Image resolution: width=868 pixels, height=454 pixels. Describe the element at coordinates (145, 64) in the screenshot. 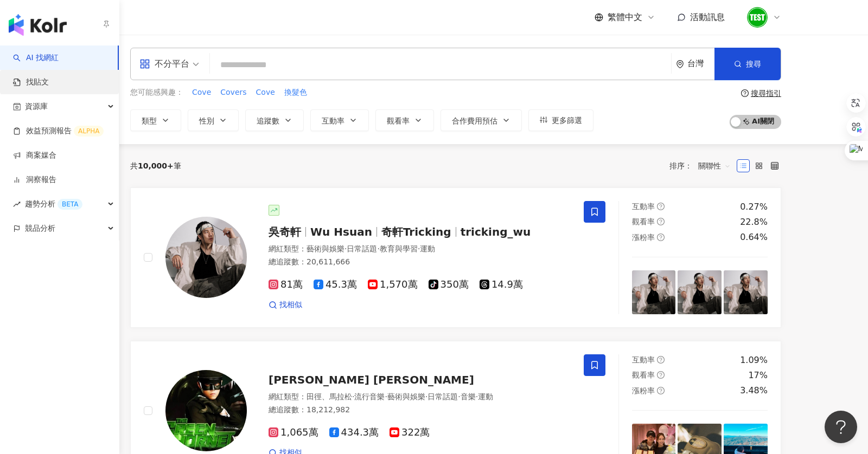

I see `span: appstore` at that location.